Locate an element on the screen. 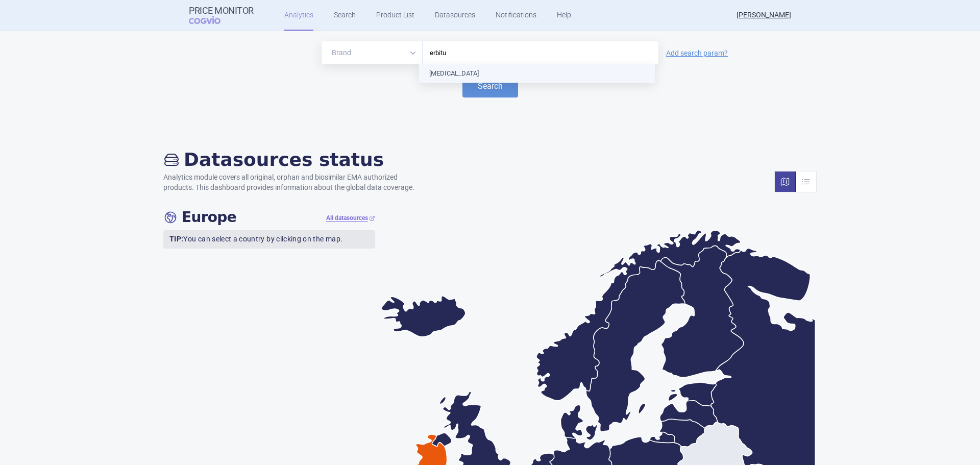  p: Analytics module covers all original, orphan and biosimilar EMA authorized products. This dashboa... is located at coordinates (294, 183).